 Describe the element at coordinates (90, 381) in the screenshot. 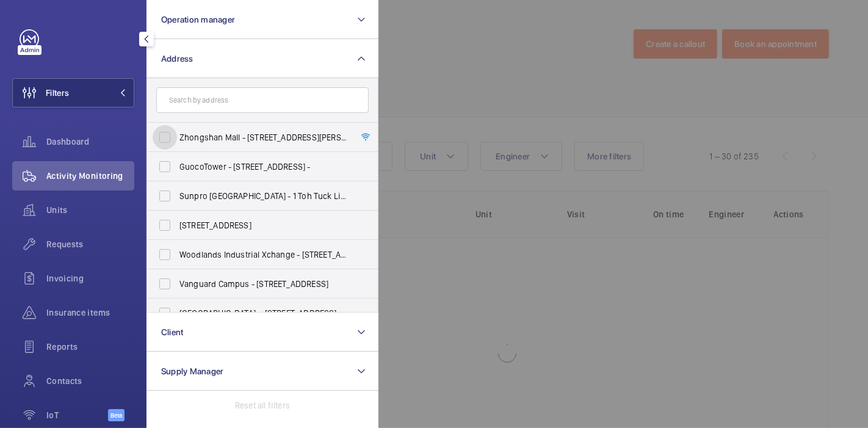

I see `span: Contacts` at that location.